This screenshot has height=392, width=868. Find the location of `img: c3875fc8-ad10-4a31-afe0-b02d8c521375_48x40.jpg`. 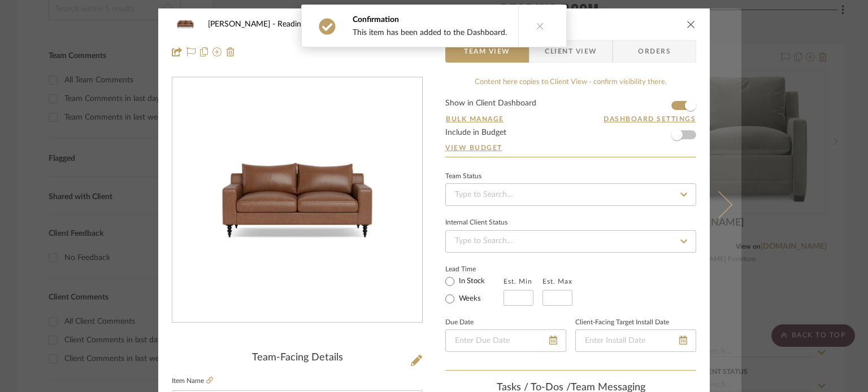

img: c3875fc8-ad10-4a31-afe0-b02d8c521375_48x40.jpg is located at coordinates (185, 24).